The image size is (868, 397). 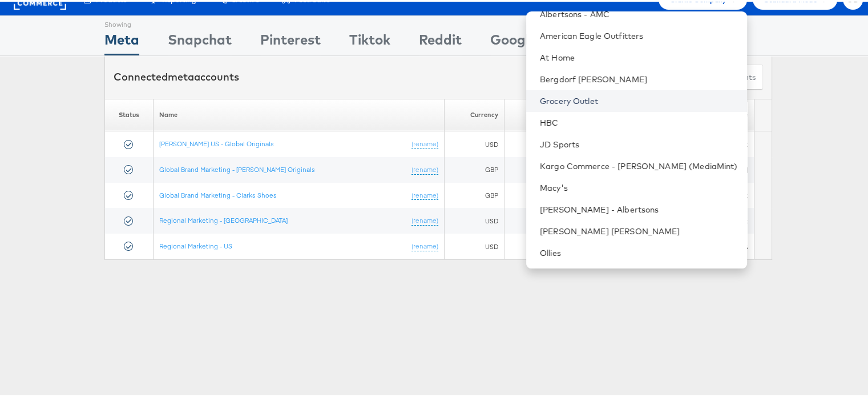 What do you see at coordinates (554, 113) in the screenshot?
I see `th: ID` at bounding box center [554, 113].